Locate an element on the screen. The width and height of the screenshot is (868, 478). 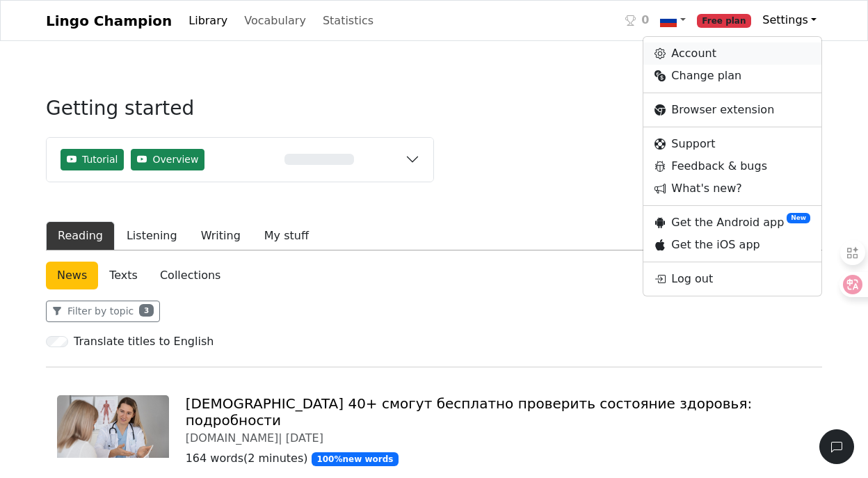
a: Get the Android appNew is located at coordinates (732, 223).